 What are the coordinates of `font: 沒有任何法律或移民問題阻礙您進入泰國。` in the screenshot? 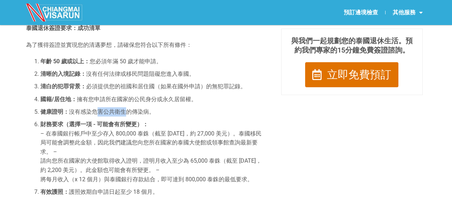 It's located at (141, 74).